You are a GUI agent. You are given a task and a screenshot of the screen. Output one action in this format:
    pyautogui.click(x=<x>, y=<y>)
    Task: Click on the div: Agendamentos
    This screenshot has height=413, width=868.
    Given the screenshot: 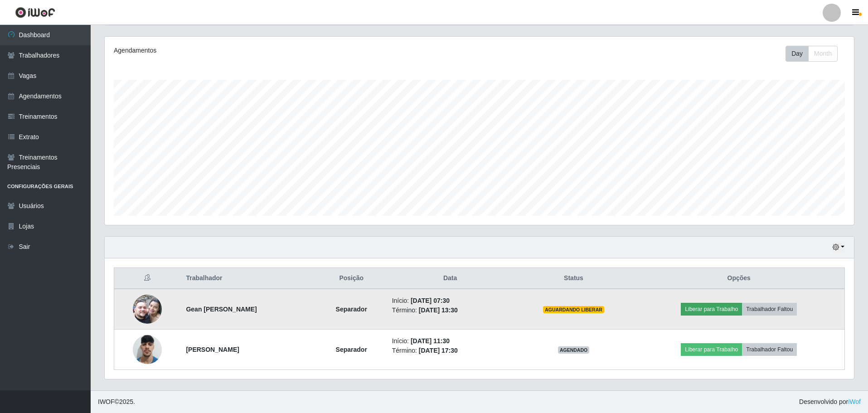 What is the action you would take?
    pyautogui.click(x=262, y=50)
    